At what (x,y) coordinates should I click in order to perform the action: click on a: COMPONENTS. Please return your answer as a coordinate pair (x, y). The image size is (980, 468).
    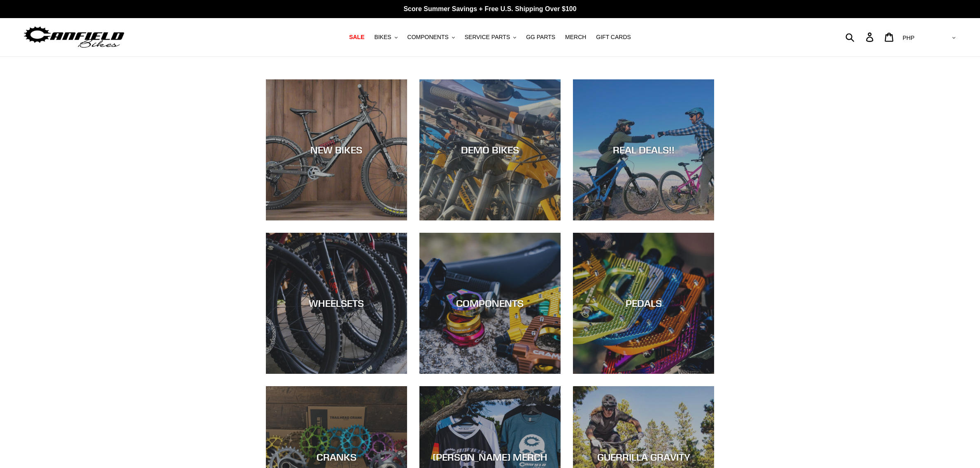
    Looking at the image, I should click on (490, 303).